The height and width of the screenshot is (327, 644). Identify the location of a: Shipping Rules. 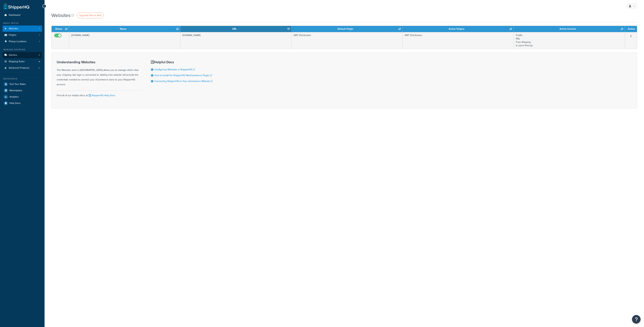
(22, 62).